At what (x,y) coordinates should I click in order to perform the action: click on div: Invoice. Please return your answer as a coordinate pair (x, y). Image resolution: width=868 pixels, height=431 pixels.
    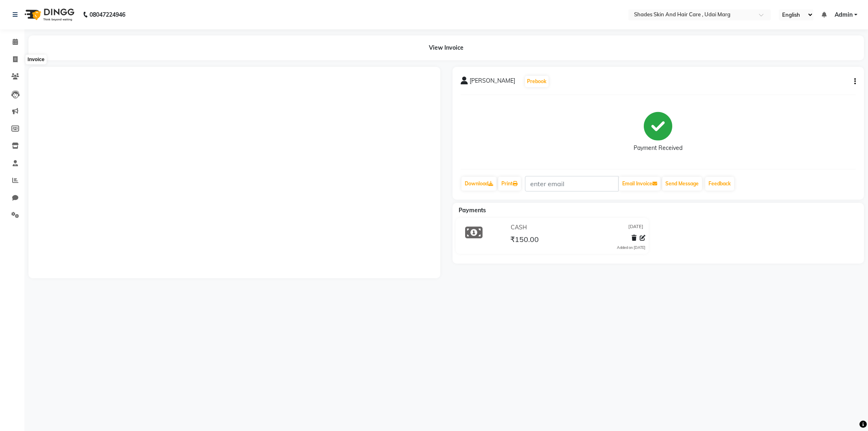
    Looking at the image, I should click on (36, 60).